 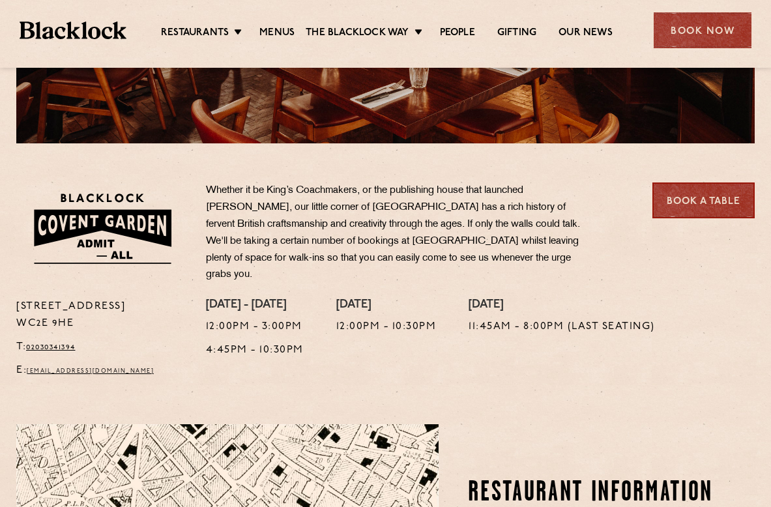 I want to click on a: The Blacklock Way, so click(x=357, y=34).